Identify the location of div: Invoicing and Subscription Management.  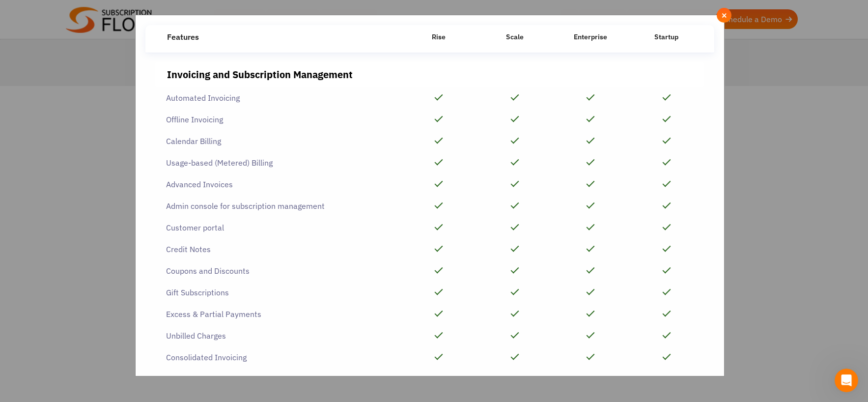
(430, 74).